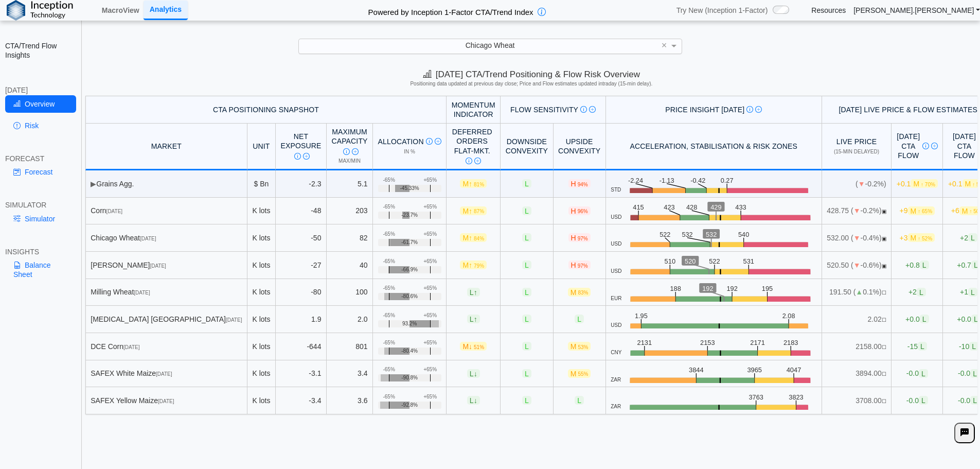 This screenshot has height=469, width=980. What do you see at coordinates (615, 325) in the screenshot?
I see `span: USD` at bounding box center [615, 325].